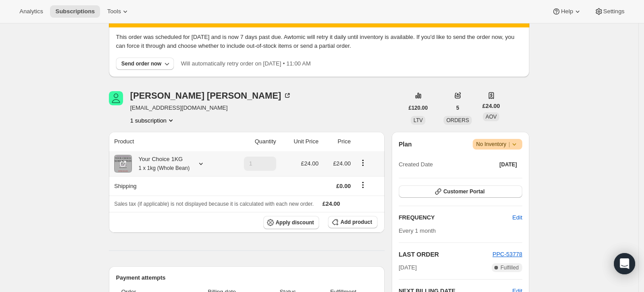 This screenshot has width=644, height=292. What do you see at coordinates (214, 204) in the screenshot?
I see `span: Sales tax (if applicable) is not displayed because it is calculated with each new order.` at bounding box center [214, 204].